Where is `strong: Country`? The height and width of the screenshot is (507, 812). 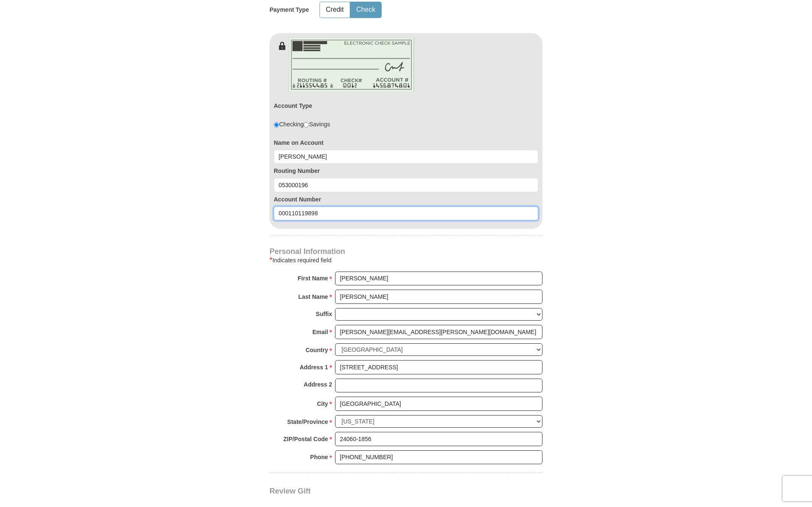
strong: Country is located at coordinates (317, 350).